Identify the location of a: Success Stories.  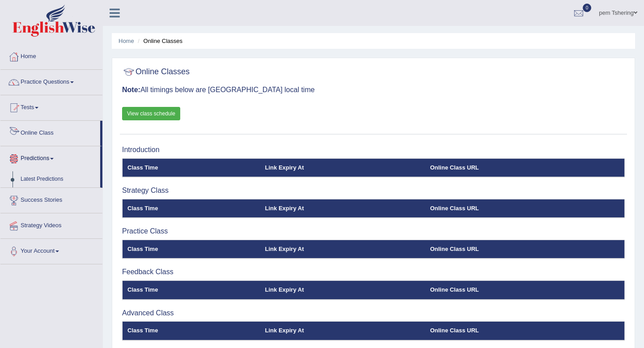
(52, 199).